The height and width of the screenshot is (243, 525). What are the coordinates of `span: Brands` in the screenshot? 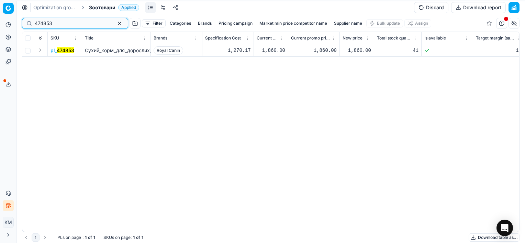 It's located at (160, 38).